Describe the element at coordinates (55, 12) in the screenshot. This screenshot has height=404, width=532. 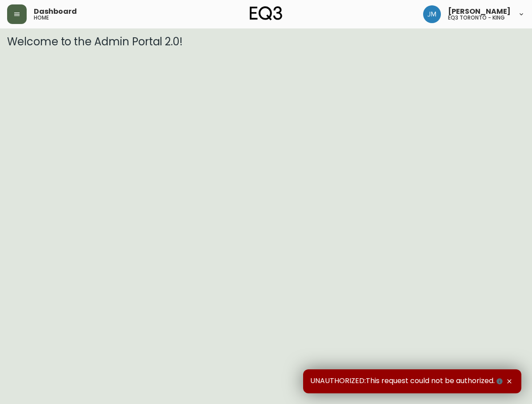
I see `span: Dashboard` at that location.